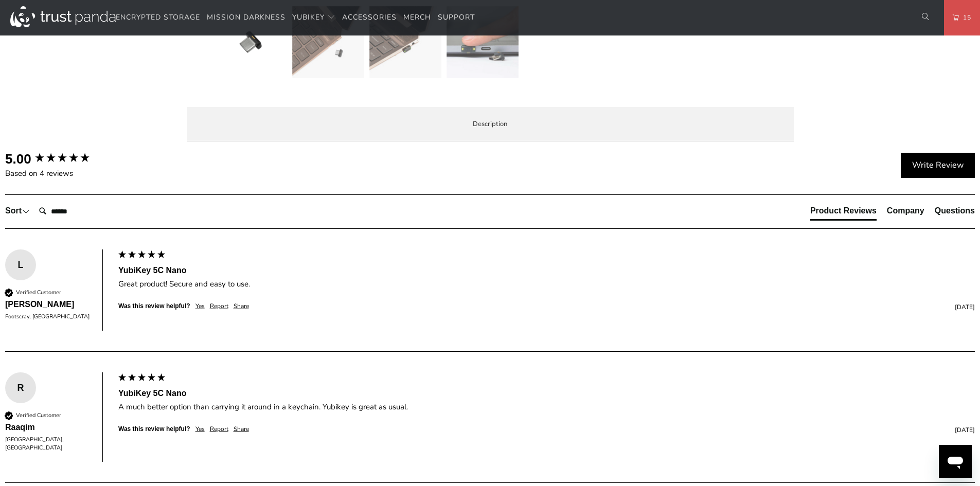 This screenshot has width=980, height=486. What do you see at coordinates (59, 159) in the screenshot?
I see `div: Overall product rating out of 5: 5.00` at bounding box center [59, 159].